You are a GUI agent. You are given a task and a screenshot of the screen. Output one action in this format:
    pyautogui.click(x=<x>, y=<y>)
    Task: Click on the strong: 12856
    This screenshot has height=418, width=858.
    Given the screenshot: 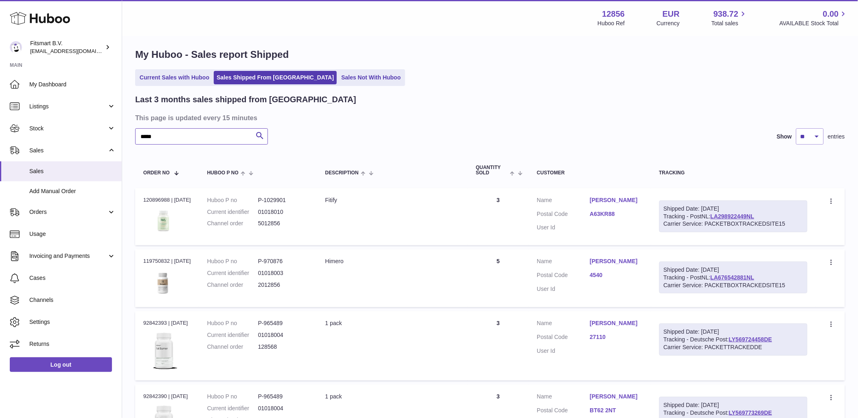 What is the action you would take?
    pyautogui.click(x=614, y=14)
    